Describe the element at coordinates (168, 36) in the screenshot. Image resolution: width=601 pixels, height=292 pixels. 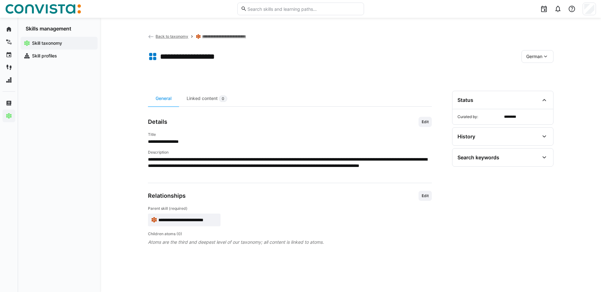
I see `a: Back to taxonomy` at that location.